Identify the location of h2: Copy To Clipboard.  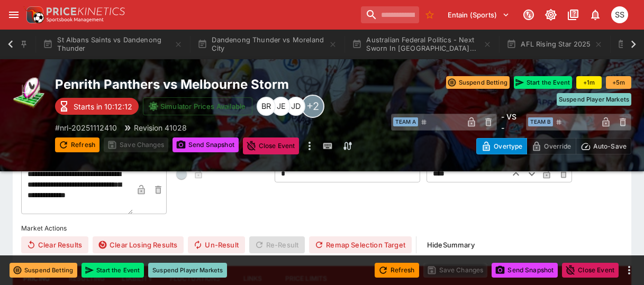
(223, 84).